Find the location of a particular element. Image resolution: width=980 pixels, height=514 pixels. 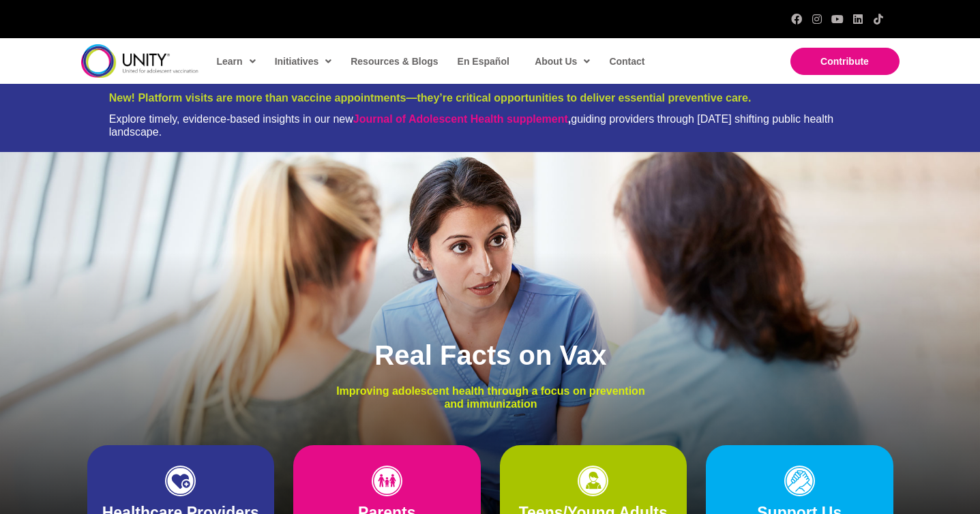

span: Learn is located at coordinates (236, 61).